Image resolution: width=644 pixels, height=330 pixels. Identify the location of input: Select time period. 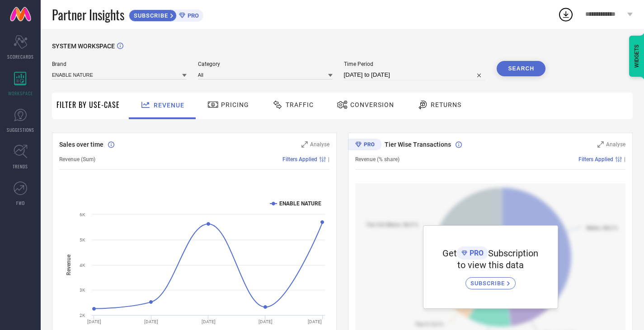
(414, 75).